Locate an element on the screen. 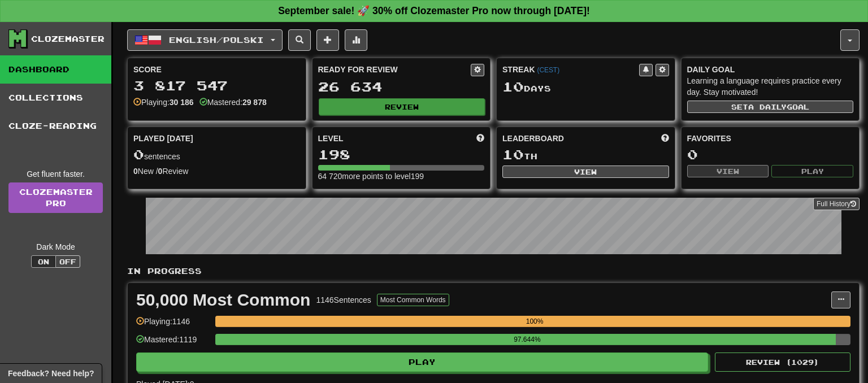 Image resolution: width=868 pixels, height=383 pixels. div: Day s is located at coordinates (585, 87).